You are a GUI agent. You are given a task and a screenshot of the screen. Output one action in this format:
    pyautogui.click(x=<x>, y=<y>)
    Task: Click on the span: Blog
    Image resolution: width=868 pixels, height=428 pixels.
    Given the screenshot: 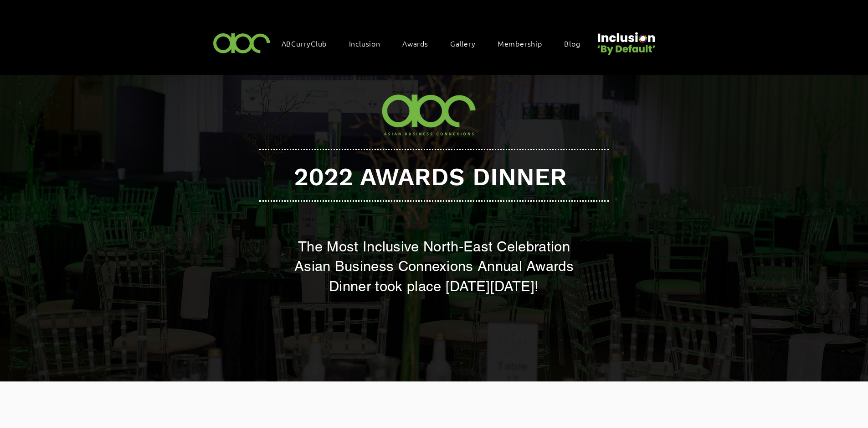 What is the action you would take?
    pyautogui.click(x=572, y=43)
    